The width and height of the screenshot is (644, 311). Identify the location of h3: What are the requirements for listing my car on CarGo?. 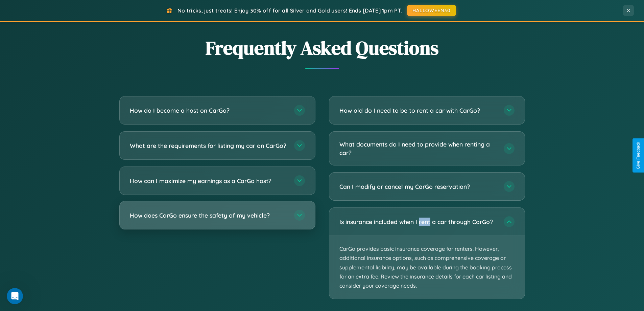
(209, 145).